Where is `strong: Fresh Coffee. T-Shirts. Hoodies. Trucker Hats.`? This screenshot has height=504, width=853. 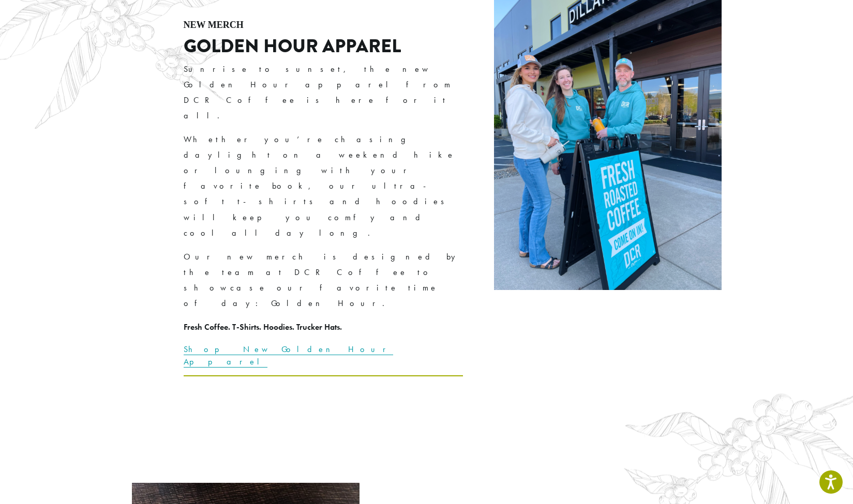
strong: Fresh Coffee. T-Shirts. Hoodies. Trucker Hats. is located at coordinates (263, 327).